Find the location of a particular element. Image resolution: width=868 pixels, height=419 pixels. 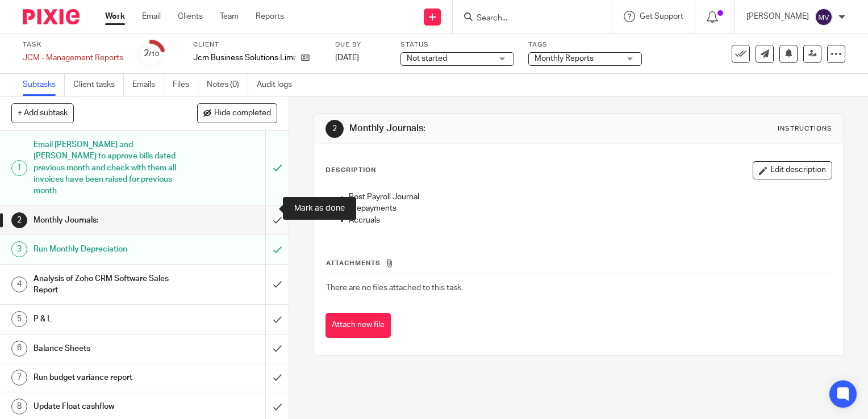

label: Tags is located at coordinates (585, 45).